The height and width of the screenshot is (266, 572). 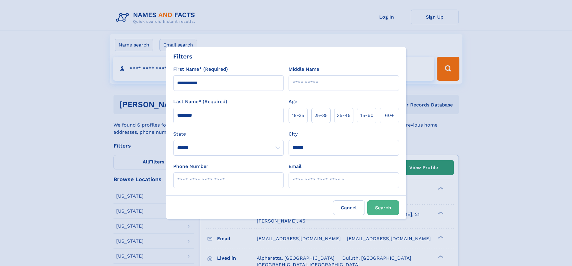 I want to click on span: 35‑45, so click(x=343, y=116).